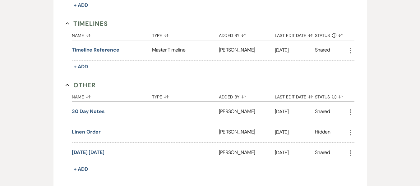 This screenshot has height=186, width=420. What do you see at coordinates (86, 132) in the screenshot?
I see `button: Linen order` at bounding box center [86, 132].